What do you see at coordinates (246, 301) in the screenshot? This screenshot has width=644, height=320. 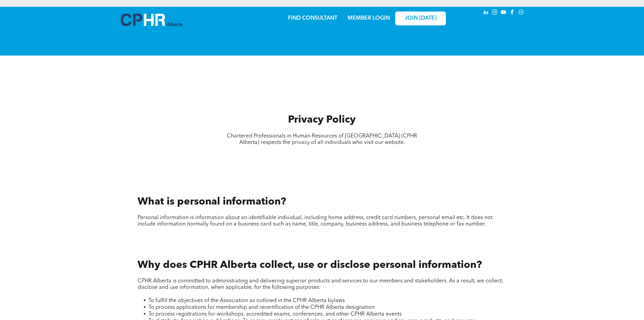 I see `span: To fulfill the objectives of the Association as outlined in the CPHR Alberta bylaws` at bounding box center [246, 301].